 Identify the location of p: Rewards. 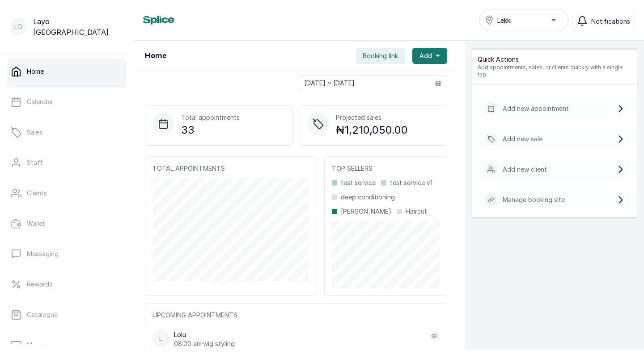
(39, 284).